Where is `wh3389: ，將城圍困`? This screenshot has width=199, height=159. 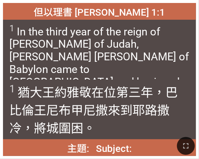
wh3389: ，將城圍困 is located at coordinates (59, 128).